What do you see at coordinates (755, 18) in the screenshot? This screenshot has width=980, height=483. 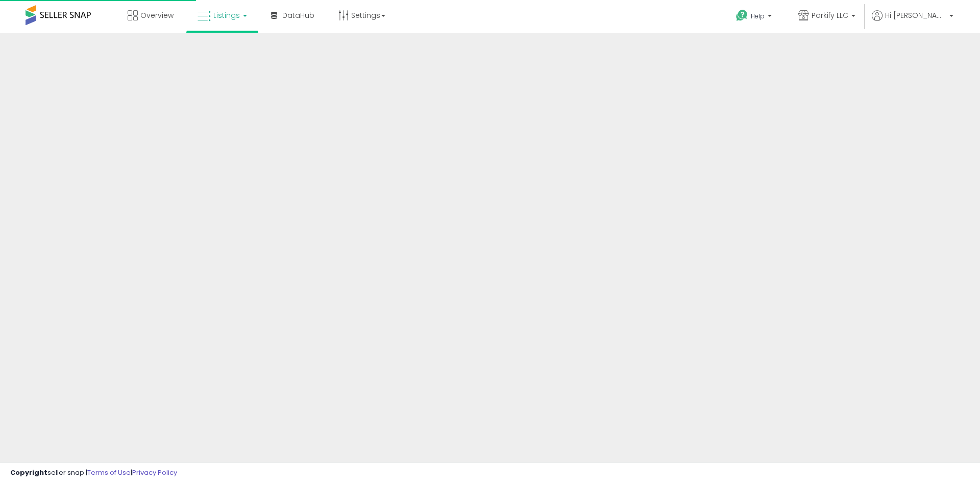 I see `a: Help` at bounding box center [755, 18].